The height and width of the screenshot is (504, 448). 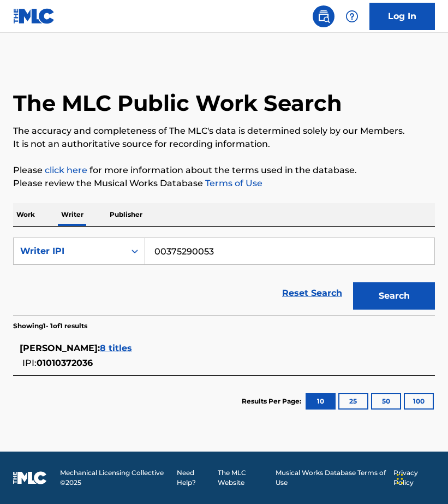 What do you see at coordinates (224, 184) in the screenshot?
I see `p: Please review the Musical Works Database` at bounding box center [224, 184].